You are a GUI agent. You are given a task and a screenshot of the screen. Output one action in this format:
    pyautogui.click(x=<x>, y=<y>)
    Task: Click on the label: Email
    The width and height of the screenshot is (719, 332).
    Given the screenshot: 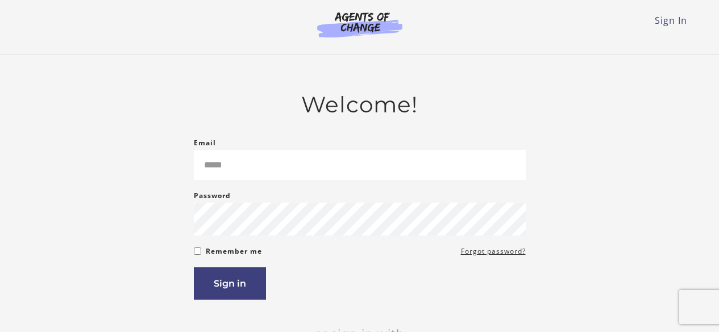 What is the action you would take?
    pyautogui.click(x=205, y=143)
    